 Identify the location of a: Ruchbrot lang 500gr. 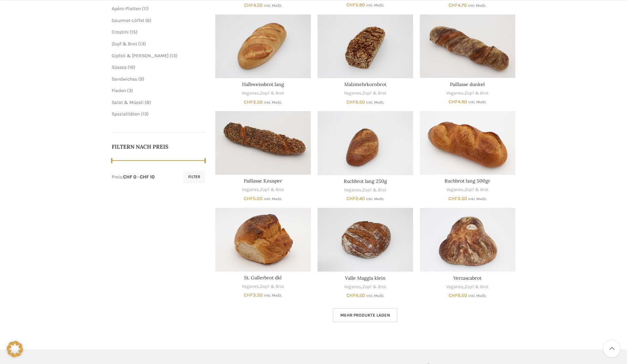
(468, 143).